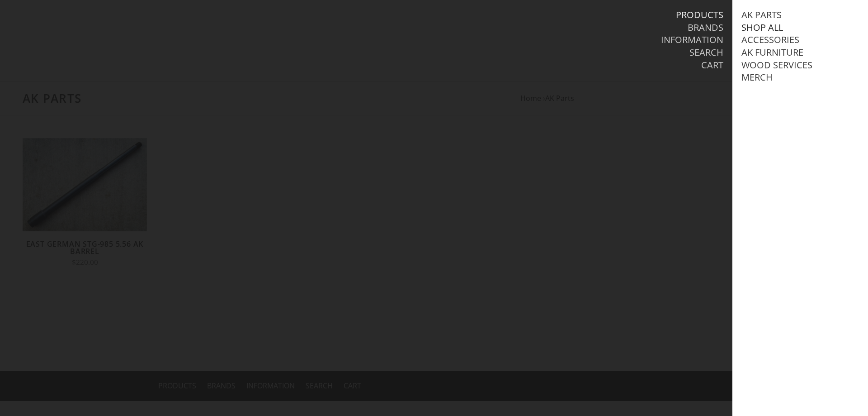 The width and height of the screenshot is (868, 416). I want to click on a: Shop All, so click(763, 28).